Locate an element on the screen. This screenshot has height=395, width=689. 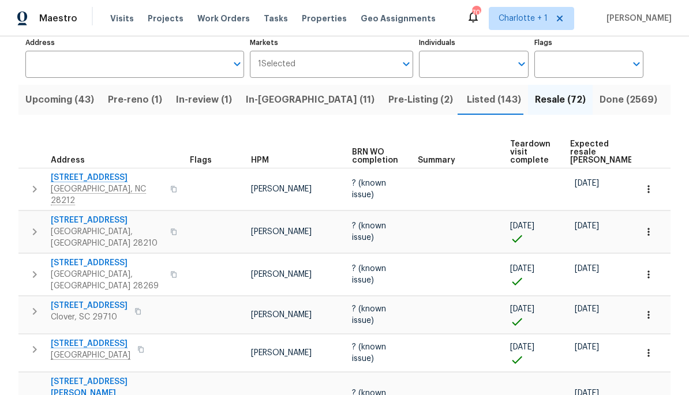
span: Address is located at coordinates (67, 160).